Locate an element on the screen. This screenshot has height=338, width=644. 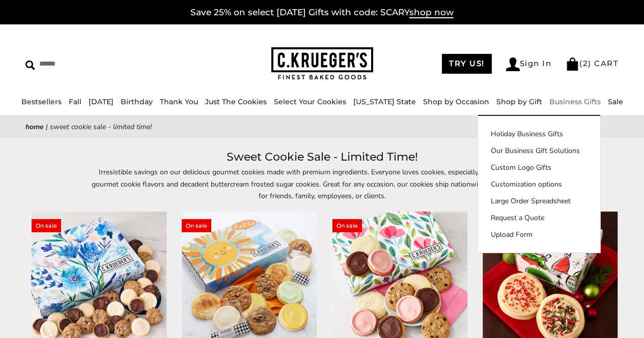
span: 2 is located at coordinates (586, 63).